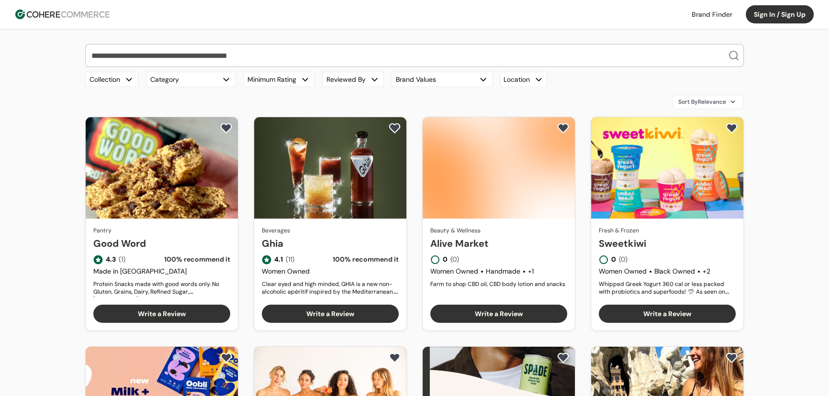 The height and width of the screenshot is (396, 829). I want to click on img: Cohere Logo, so click(62, 14).